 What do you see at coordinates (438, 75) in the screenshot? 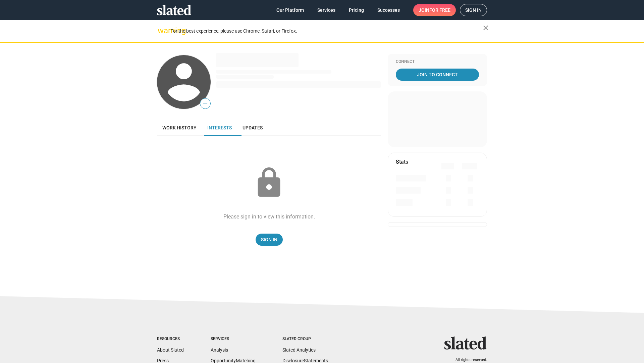
I see `a: Join To Connect` at bounding box center [438, 75].